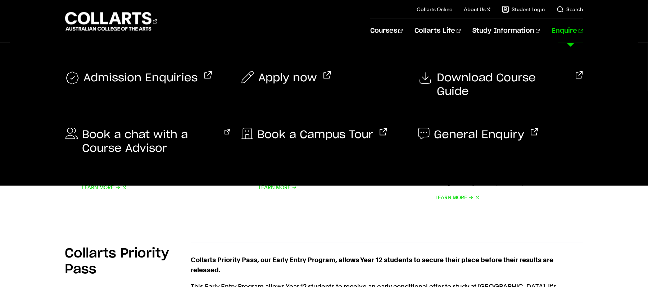  Describe the element at coordinates (506, 31) in the screenshot. I see `a: Study Information` at that location.